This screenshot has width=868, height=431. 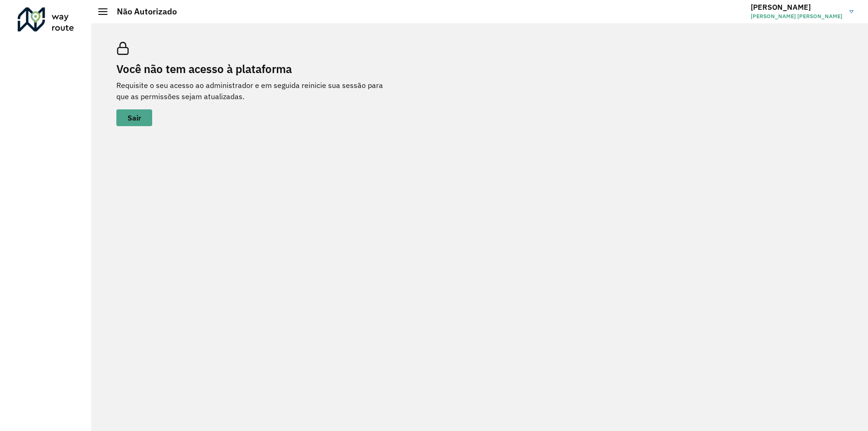 What do you see at coordinates (134, 118) in the screenshot?
I see `span: Sair` at bounding box center [134, 118].